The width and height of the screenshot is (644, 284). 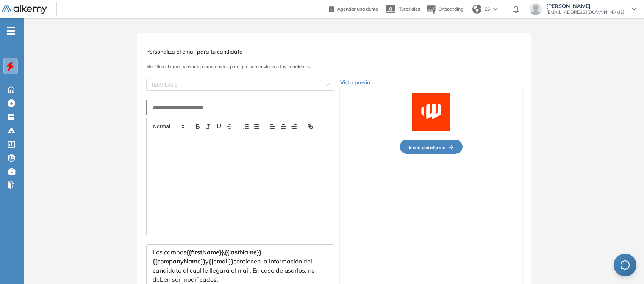 I want to click on span: Agendar una demo, so click(x=358, y=8).